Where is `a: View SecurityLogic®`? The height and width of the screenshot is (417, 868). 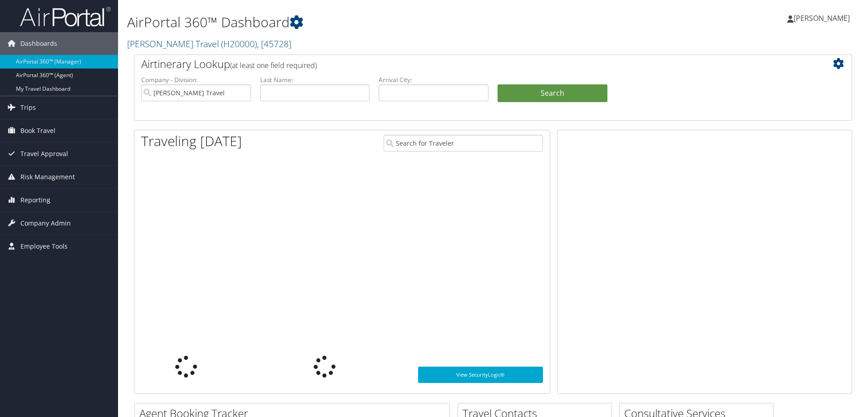
a: View SecurityLogic® is located at coordinates (480, 375).